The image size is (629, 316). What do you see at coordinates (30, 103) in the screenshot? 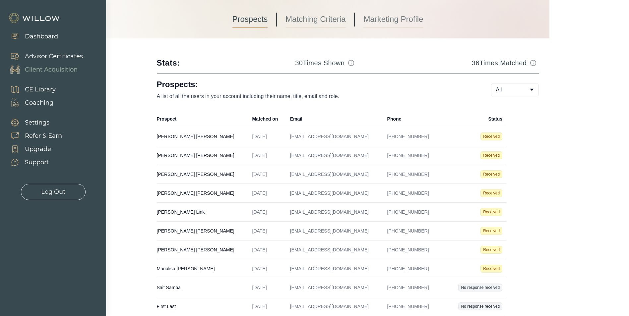
I see `a: Coaching` at bounding box center [30, 103].